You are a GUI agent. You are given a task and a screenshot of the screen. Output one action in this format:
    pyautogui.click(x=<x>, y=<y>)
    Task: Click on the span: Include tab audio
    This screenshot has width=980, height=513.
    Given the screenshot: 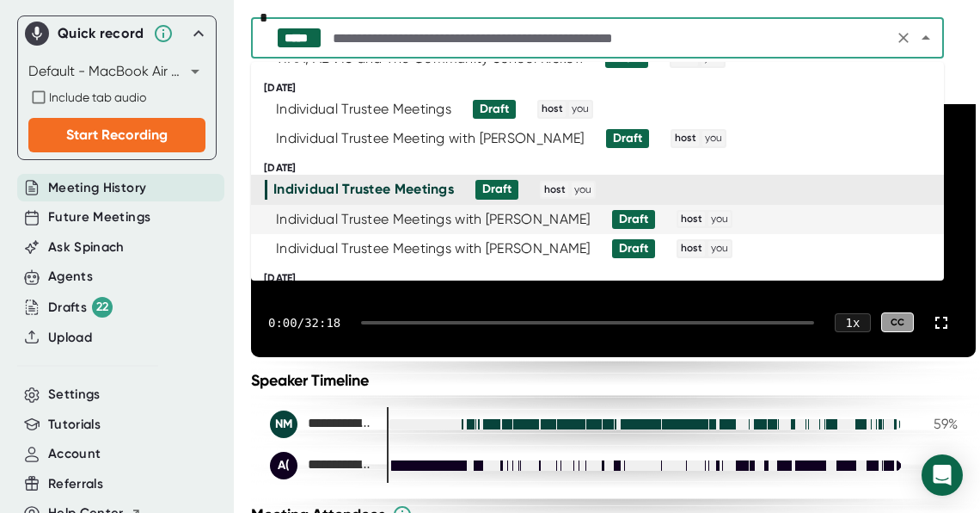 What is the action you would take?
    pyautogui.click(x=97, y=97)
    